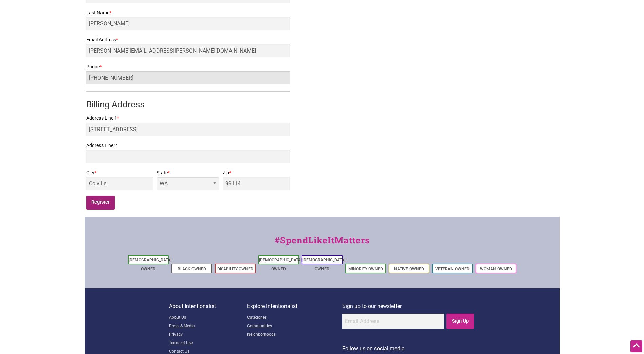  What do you see at coordinates (295, 306) in the screenshot?
I see `p: Explore Intentionalist` at bounding box center [295, 306].